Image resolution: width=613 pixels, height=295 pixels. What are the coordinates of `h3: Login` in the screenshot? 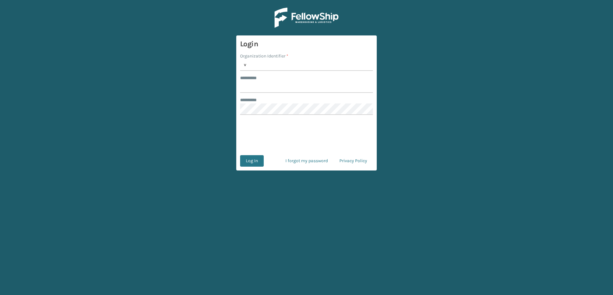 It's located at (307, 44).